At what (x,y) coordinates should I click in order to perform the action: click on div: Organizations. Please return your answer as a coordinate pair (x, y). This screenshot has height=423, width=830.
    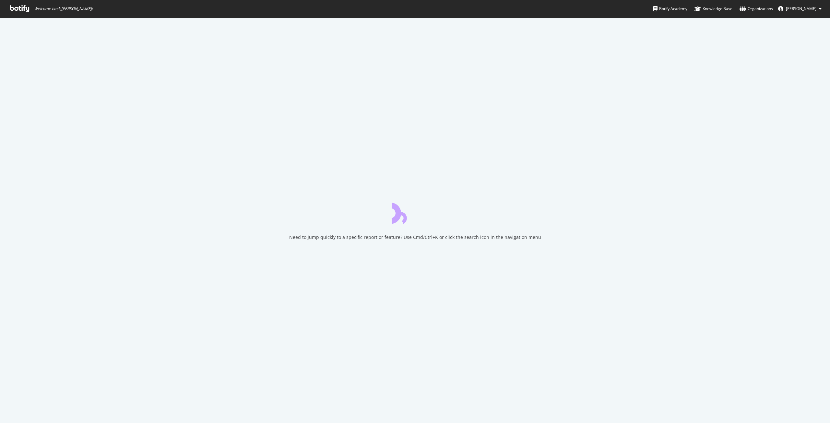
    Looking at the image, I should click on (756, 9).